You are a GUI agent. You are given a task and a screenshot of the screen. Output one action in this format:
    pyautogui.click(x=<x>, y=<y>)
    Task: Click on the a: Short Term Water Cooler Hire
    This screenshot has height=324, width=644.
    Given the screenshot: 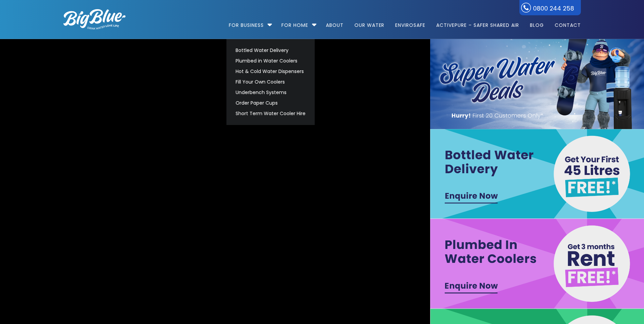 What is the action you would take?
    pyautogui.click(x=270, y=114)
    